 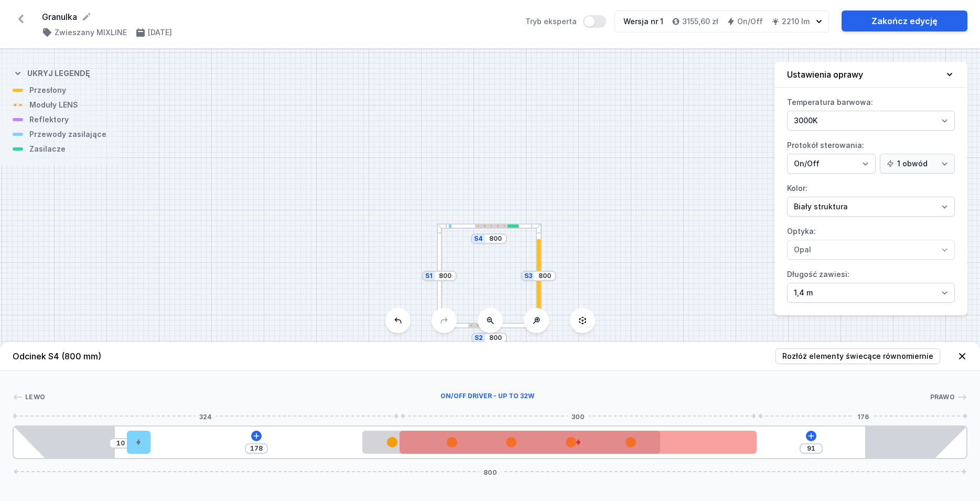 What do you see at coordinates (871, 284) in the screenshot?
I see `label: Długość zawiesi:` at bounding box center [871, 284].